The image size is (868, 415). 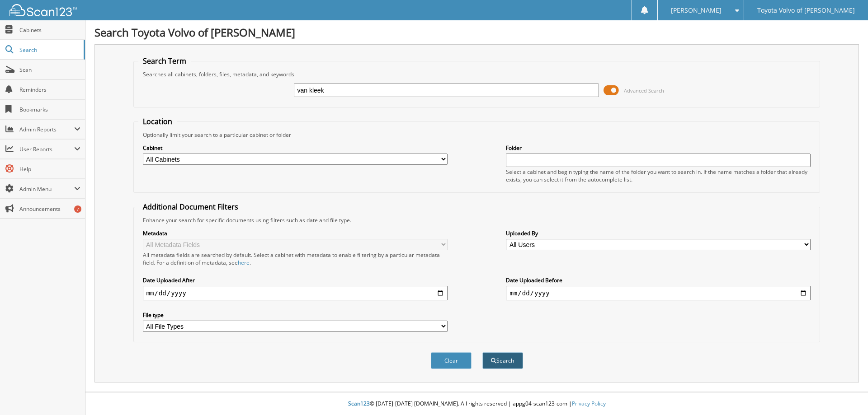 I want to click on div: Select a cabinet and begin typing the name of the folder you want to search in. If the name match..., so click(x=658, y=176).